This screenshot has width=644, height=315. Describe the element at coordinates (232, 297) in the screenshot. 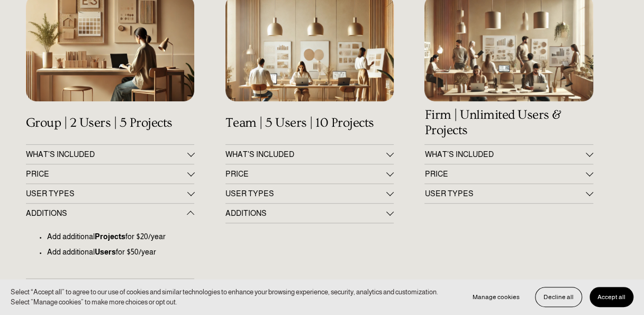

I see `p: Select “Accept all” to agree to our use of cookies and similar technologies to enhance your brows...` at that location.